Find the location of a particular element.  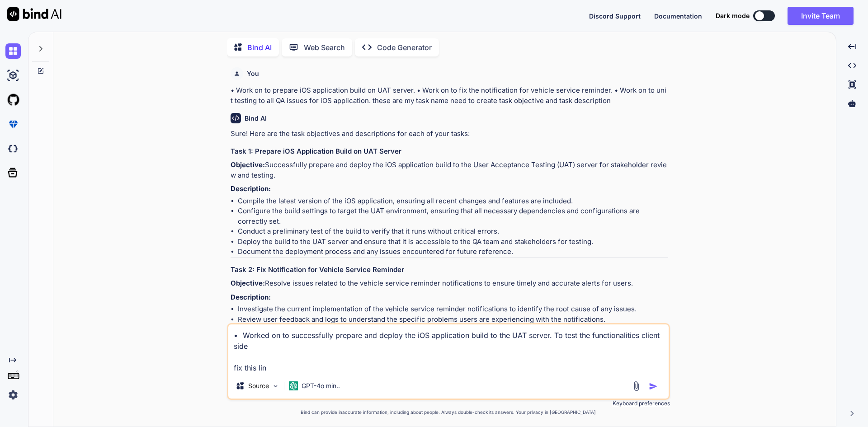

button: Invite Team is located at coordinates (821, 16).